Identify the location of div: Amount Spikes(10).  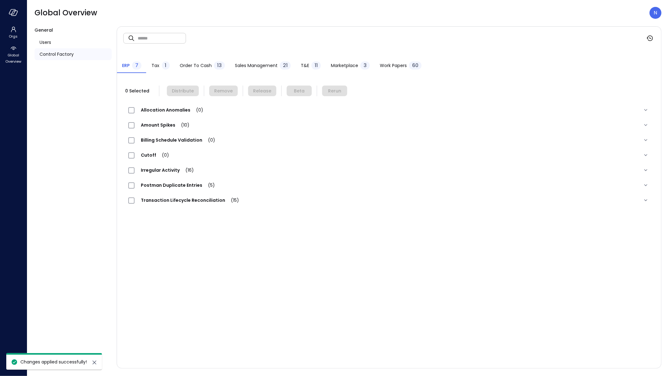
(389, 125).